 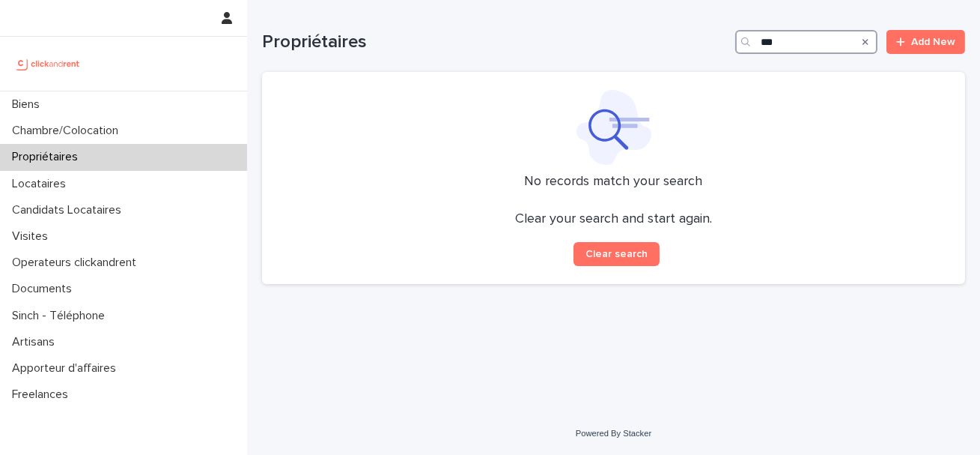 I want to click on p: No records match your search, so click(x=613, y=182).